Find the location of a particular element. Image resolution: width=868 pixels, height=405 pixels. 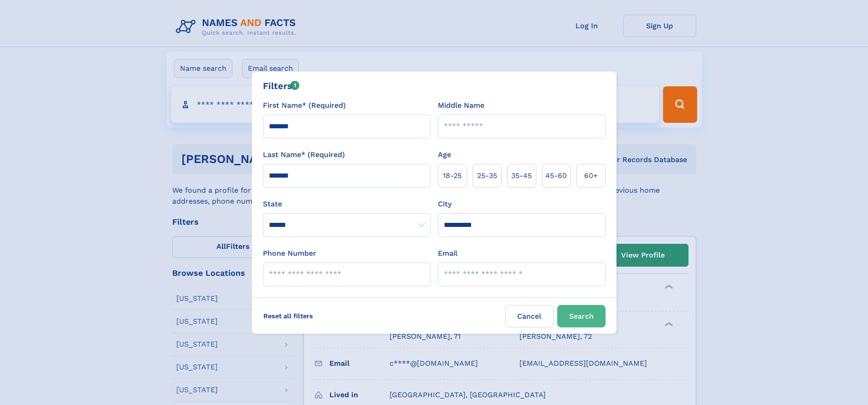

label: Email is located at coordinates (447, 253).